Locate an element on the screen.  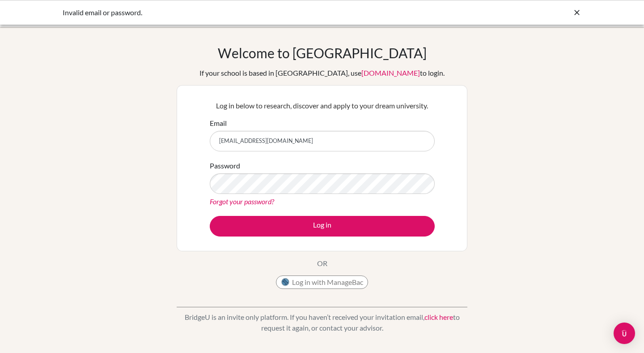
p: BridgeU is an invite only platform. If you haven’t received your invitation email, to request it ... is located at coordinates (322, 322).